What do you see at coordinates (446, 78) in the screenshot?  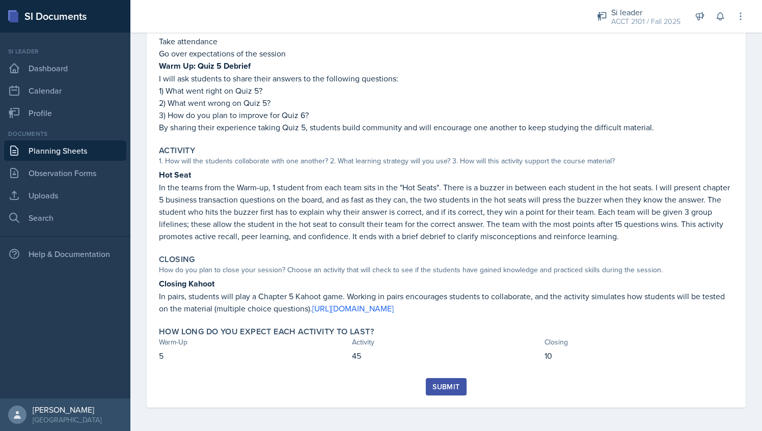 I see `p: I will ask students to share their answers to the following questions:` at bounding box center [446, 78].